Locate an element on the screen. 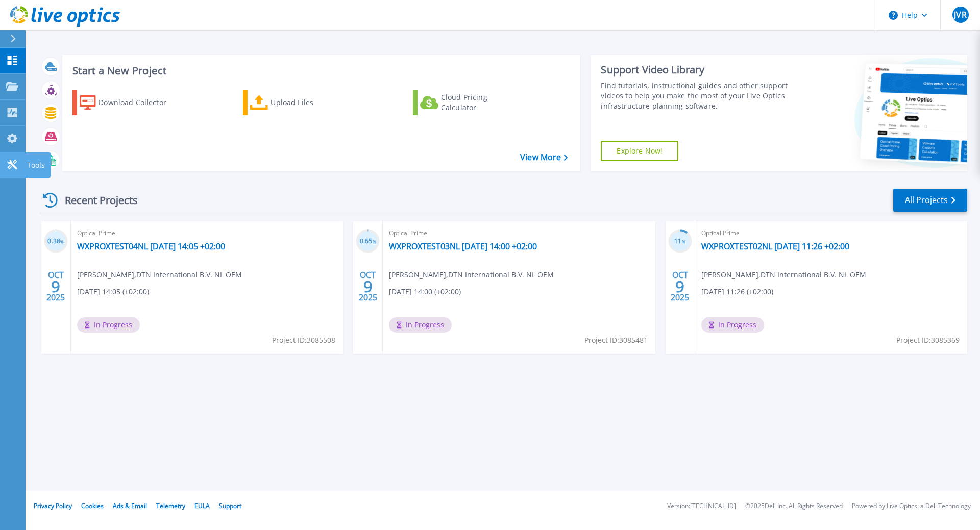 The image size is (980, 530). a: Telemetry is located at coordinates (170, 505).